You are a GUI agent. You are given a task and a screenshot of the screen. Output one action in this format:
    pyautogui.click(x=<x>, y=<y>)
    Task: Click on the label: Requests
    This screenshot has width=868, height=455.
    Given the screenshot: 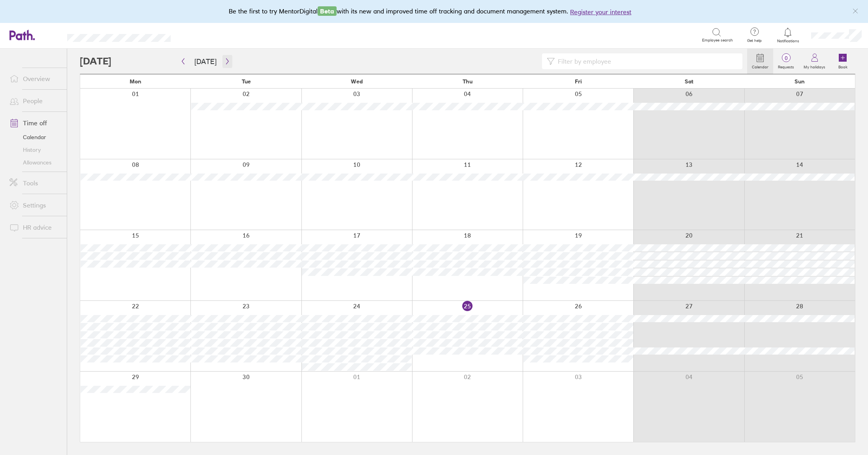 What is the action you would take?
    pyautogui.click(x=786, y=66)
    